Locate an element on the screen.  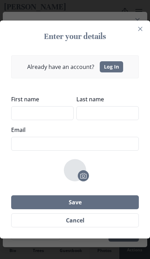
button: Close is located at coordinates (140, 29).